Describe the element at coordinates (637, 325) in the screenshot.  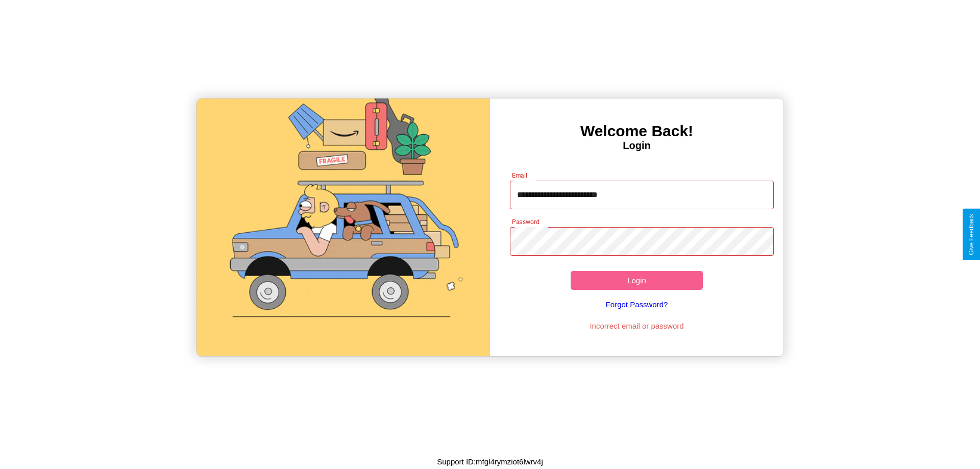
I see `p: Incorrect email or password` at that location.